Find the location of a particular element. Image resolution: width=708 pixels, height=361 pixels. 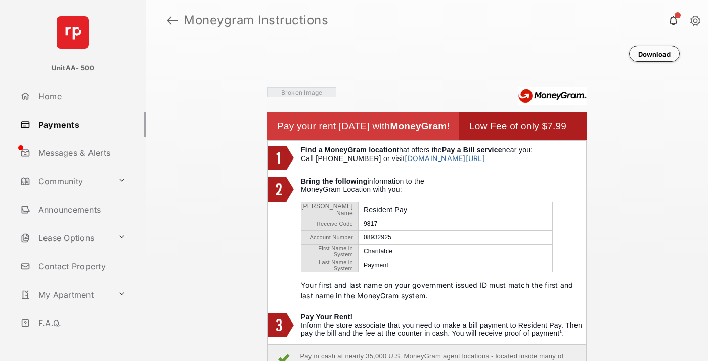

td: Last Name in System is located at coordinates (330, 265).